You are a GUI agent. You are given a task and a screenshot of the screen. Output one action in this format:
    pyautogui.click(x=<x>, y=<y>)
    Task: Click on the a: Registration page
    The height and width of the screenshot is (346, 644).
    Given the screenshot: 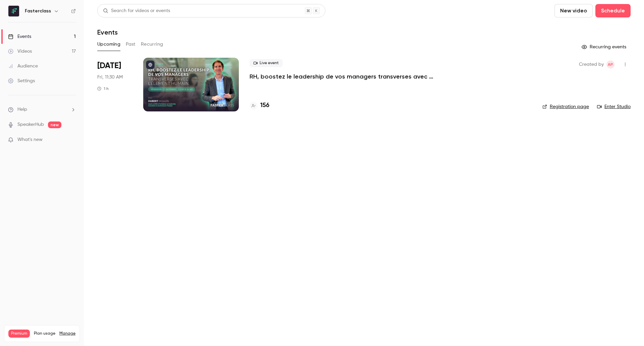 What is the action you would take?
    pyautogui.click(x=566, y=107)
    